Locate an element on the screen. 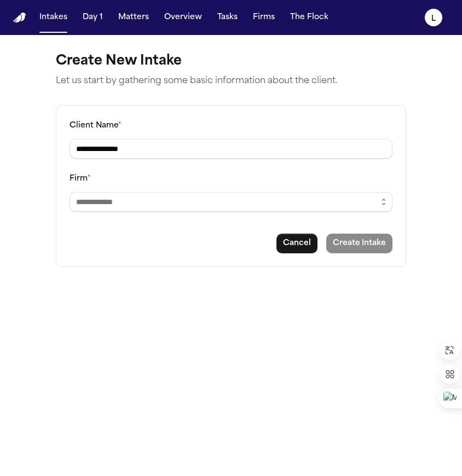  button: Day 1 is located at coordinates (93, 18).